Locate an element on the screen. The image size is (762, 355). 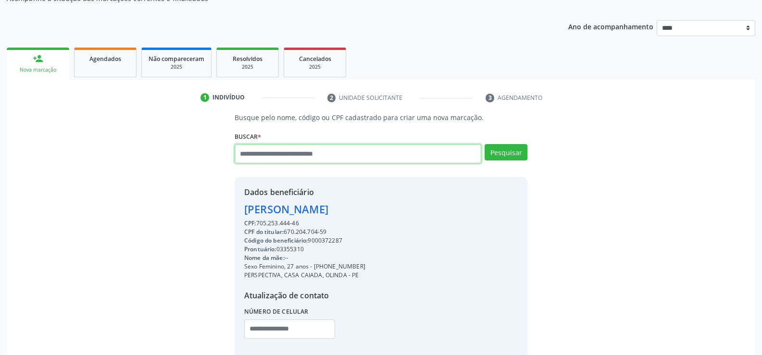
span: Prontuário: is located at coordinates (260, 249).